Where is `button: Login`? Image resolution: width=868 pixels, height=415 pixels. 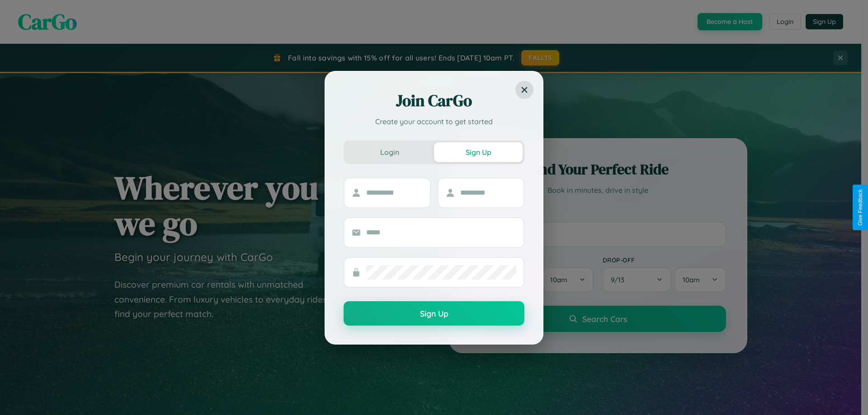
button: Login is located at coordinates (389, 152).